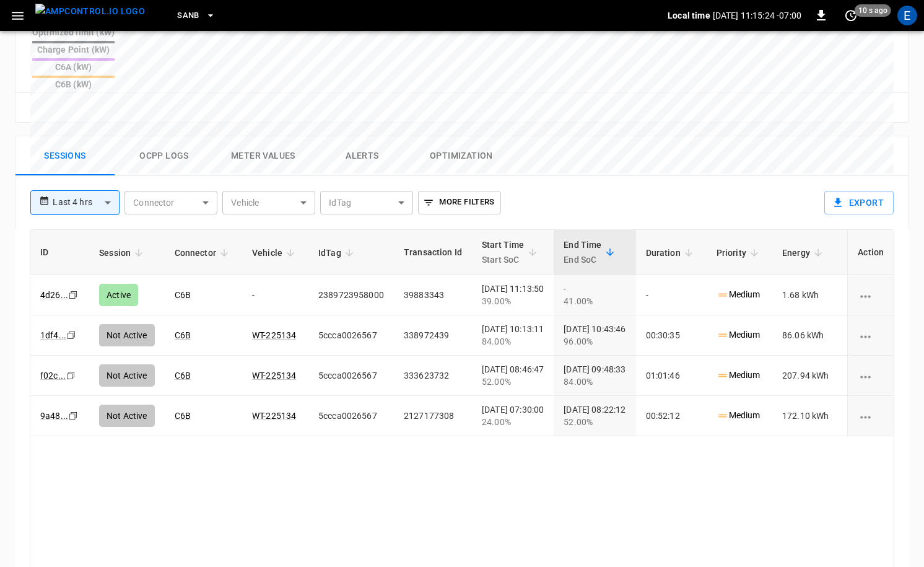  Describe the element at coordinates (582, 252) in the screenshot. I see `div: End Time` at that location.